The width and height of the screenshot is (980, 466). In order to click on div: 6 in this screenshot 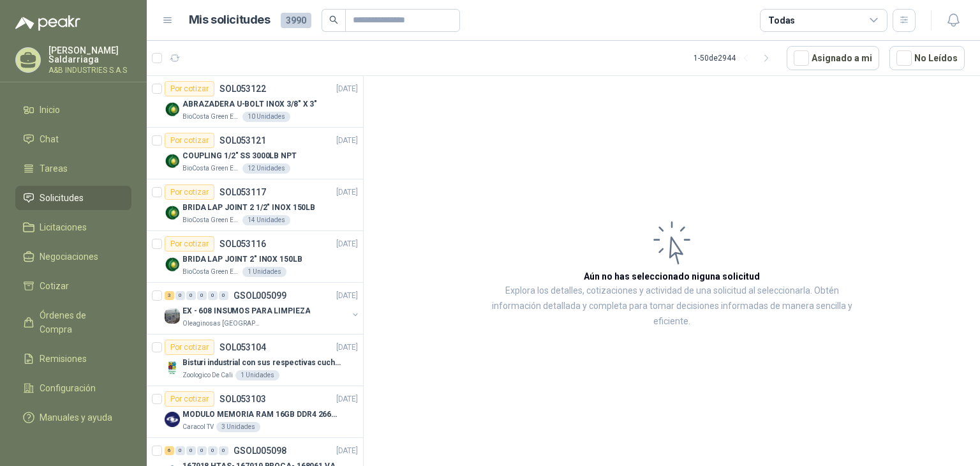, I will do `click(169, 450)`.